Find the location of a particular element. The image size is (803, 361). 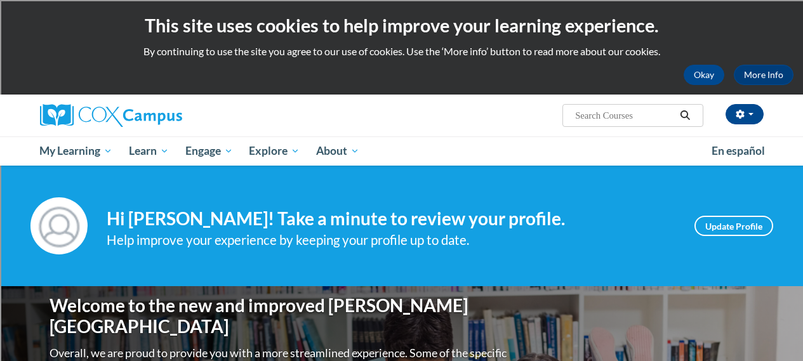

div: Main menu is located at coordinates (402, 151).